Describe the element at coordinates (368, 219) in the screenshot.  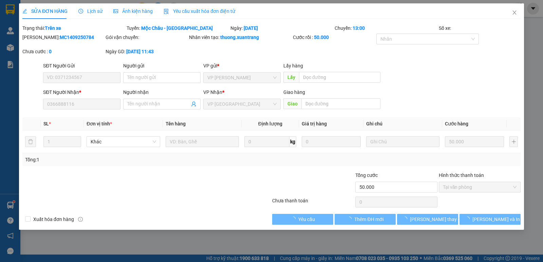
I see `span: Thêm ĐH mới` at that location.